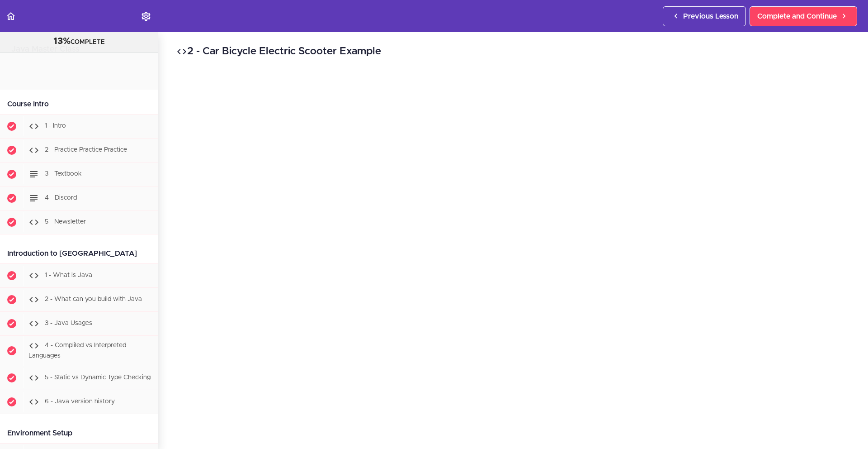 The height and width of the screenshot is (449, 868). Describe the element at coordinates (11, 16) in the screenshot. I see `svg: Back to course curriculum` at that location.